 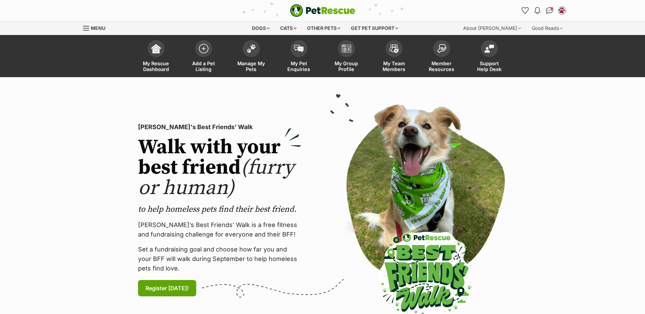 I want to click on img: dashboard-icon-eb2f2d2d3e046f16d808141f083e7271f6b2e854fb5c12c21221c1fb7104beca.svg, so click(x=156, y=49).